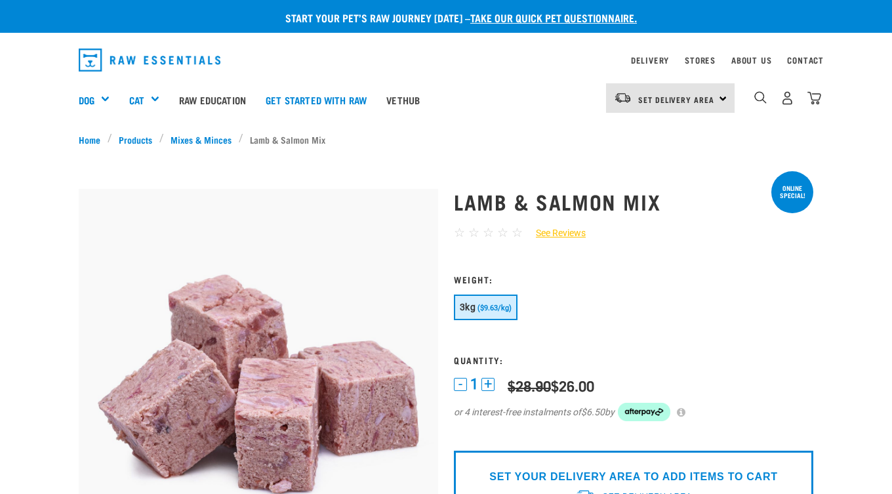  What do you see at coordinates (212, 100) in the screenshot?
I see `a: Raw Education` at bounding box center [212, 100].